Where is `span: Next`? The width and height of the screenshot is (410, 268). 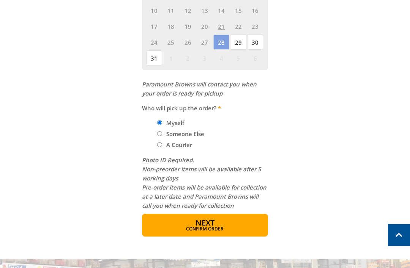 span: Next is located at coordinates (205, 223).